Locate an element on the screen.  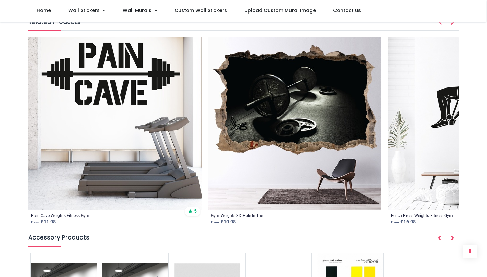
div: Gym Weights 3D Hole In The is located at coordinates (237, 216).